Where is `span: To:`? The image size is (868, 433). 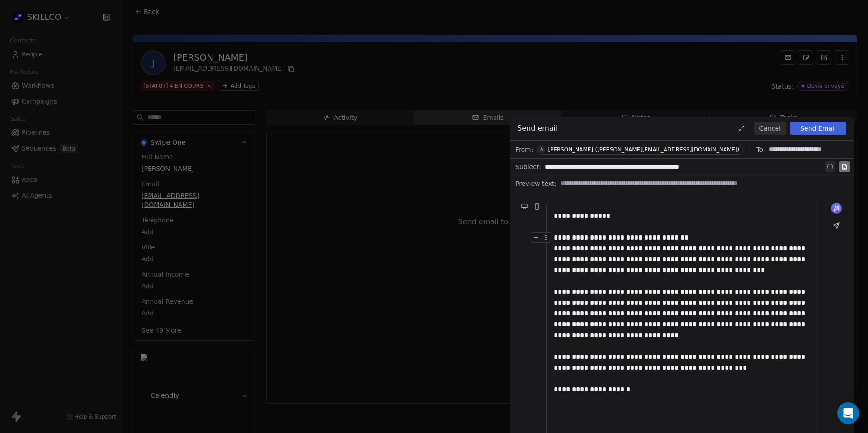 span: To: is located at coordinates (760, 150).